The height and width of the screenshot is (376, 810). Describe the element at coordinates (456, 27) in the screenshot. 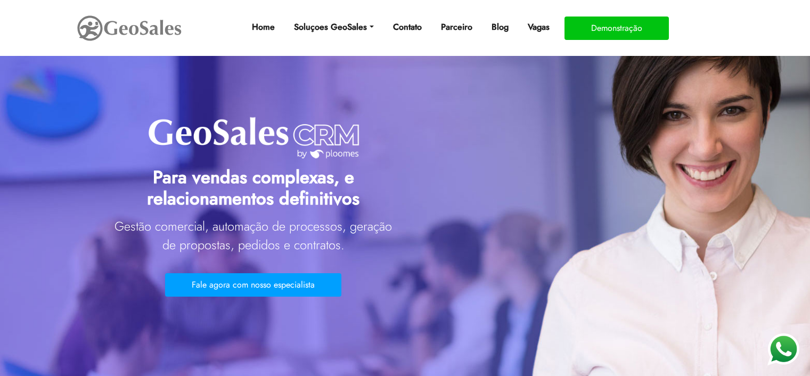

I see `a: Parceiro` at that location.